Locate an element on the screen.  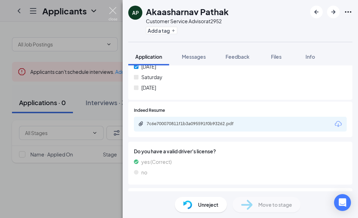
span: Do you have a valid driver's license? is located at coordinates (240, 151).